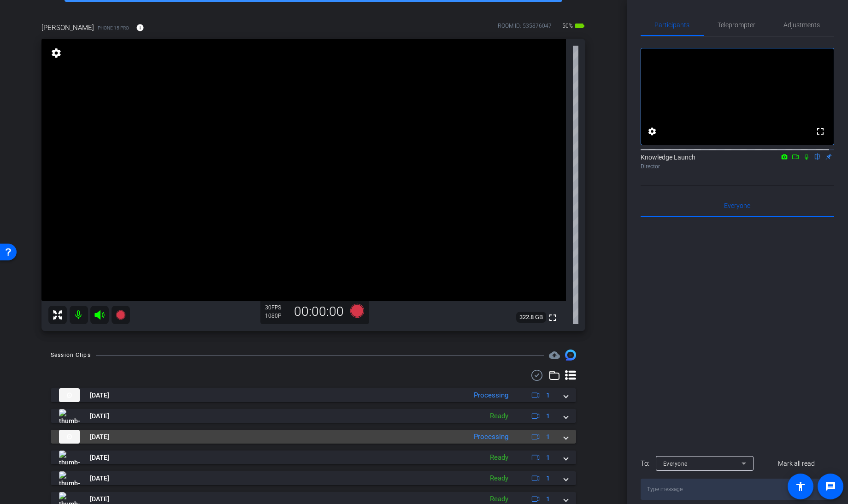 The image size is (848, 504). I want to click on span: 50%, so click(567, 26).